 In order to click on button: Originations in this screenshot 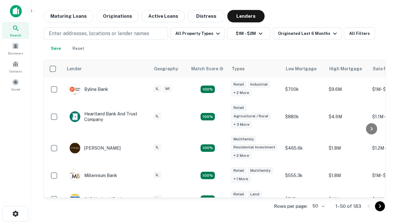, I will do `click(118, 16)`.